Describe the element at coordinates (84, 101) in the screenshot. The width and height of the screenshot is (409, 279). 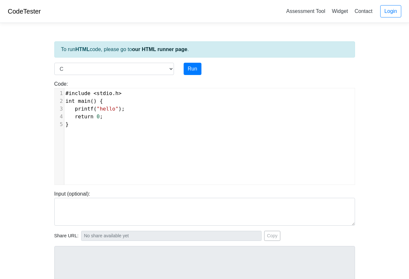
I see `span: main` at that location.